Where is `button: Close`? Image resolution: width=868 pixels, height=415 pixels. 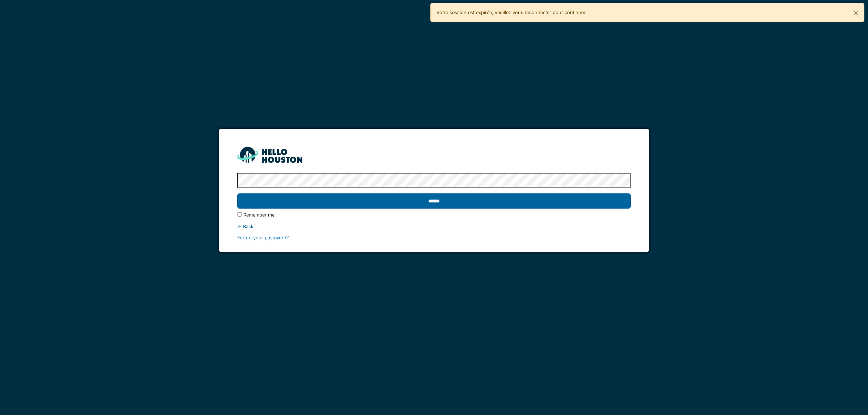 button: Close is located at coordinates (855, 13).